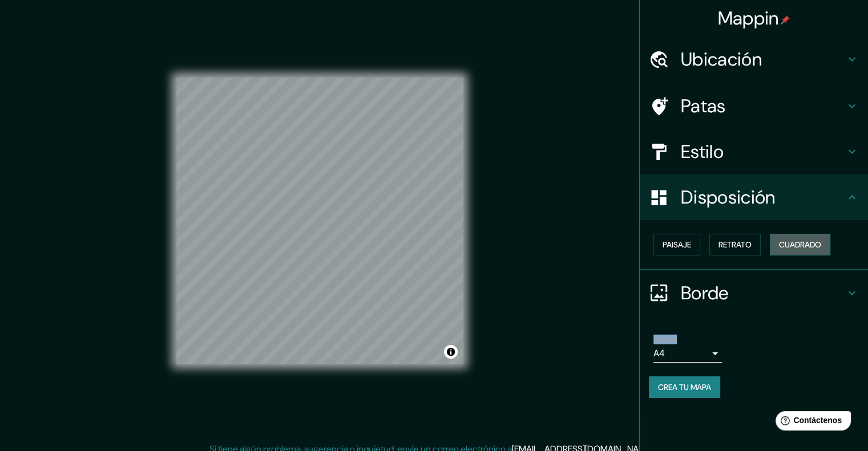 The image size is (868, 451). I want to click on canvas: Mapa, so click(320, 221).